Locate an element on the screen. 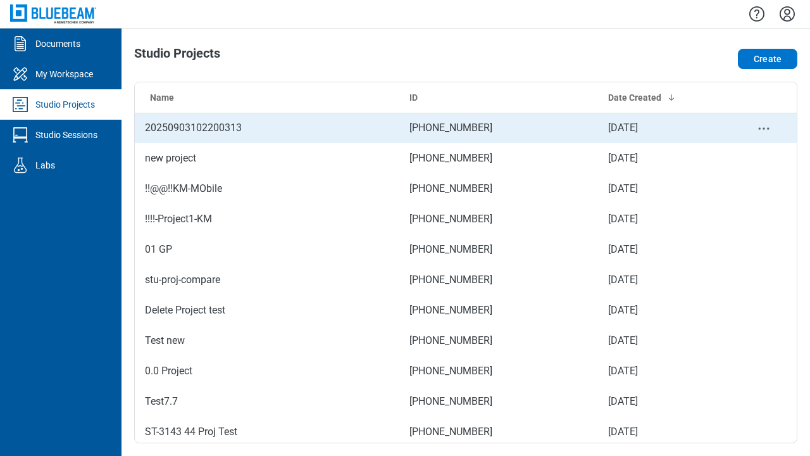  button: Settings is located at coordinates (788, 14).